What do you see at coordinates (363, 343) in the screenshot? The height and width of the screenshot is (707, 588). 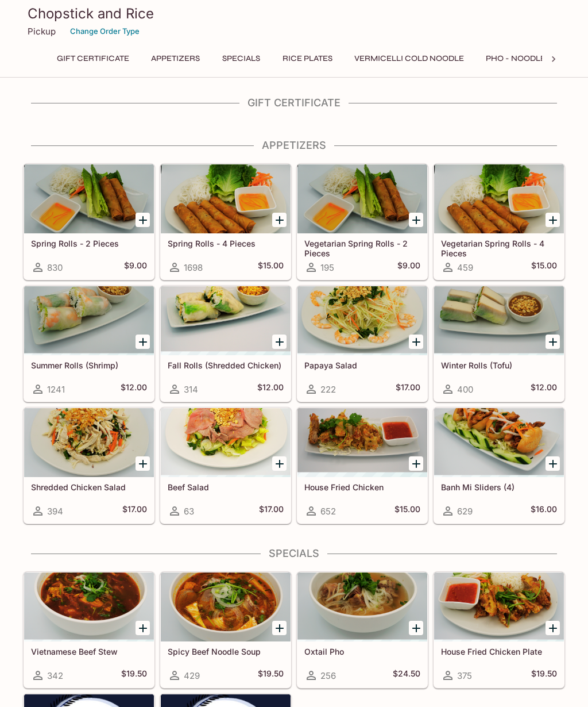 I see `a: Papaya Salad222$17.00` at bounding box center [363, 343].